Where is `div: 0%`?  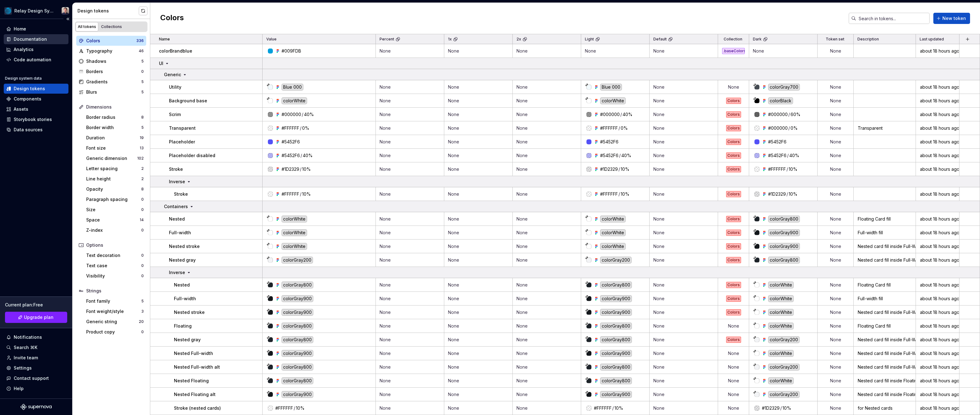
div: 0% is located at coordinates (624, 128).